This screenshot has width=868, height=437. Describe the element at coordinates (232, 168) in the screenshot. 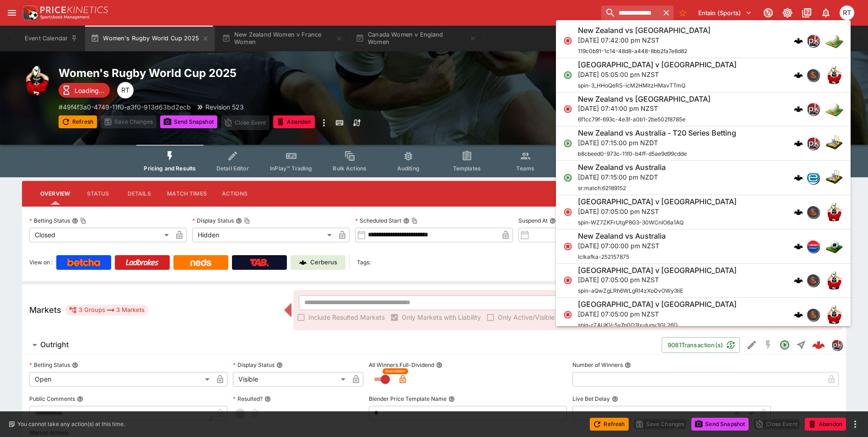

I see `span: Detail Editor` at that location.